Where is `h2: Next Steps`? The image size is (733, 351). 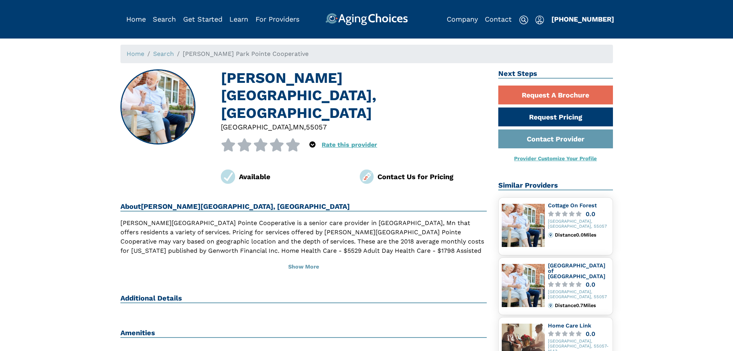 h2: Next Steps is located at coordinates (556, 74).